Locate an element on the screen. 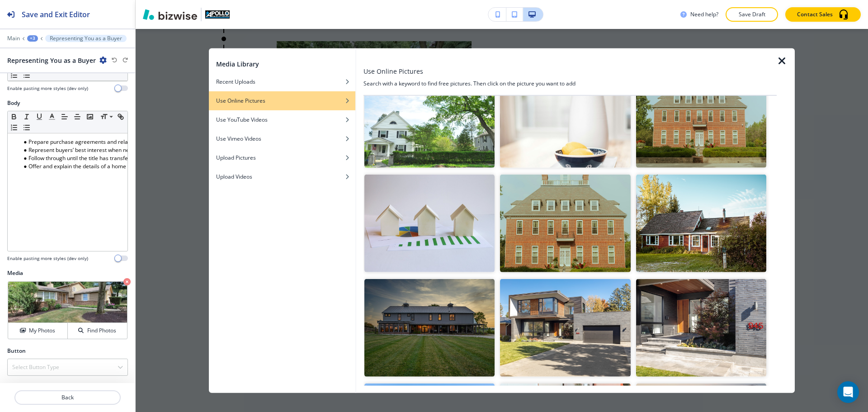 The image size is (868, 412). button: Find Photos is located at coordinates (97, 331).